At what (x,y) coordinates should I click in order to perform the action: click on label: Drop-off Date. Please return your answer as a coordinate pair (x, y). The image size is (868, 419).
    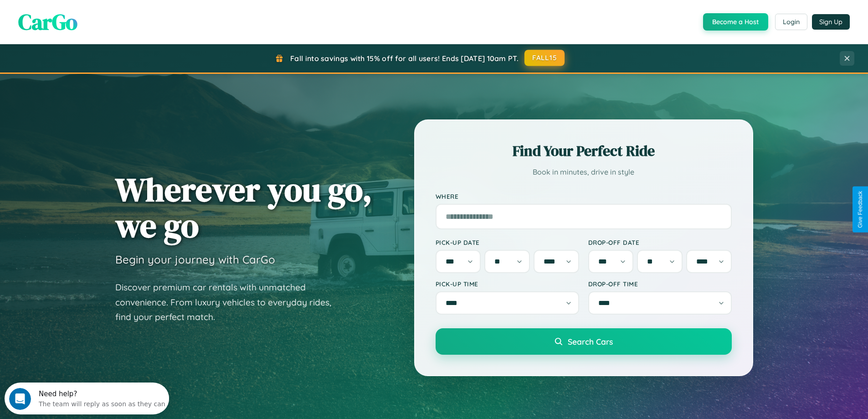
    Looking at the image, I should click on (659, 242).